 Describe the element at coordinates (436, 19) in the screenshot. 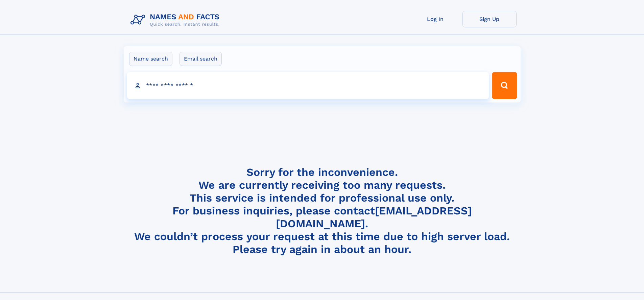

I see `a: Log In` at that location.